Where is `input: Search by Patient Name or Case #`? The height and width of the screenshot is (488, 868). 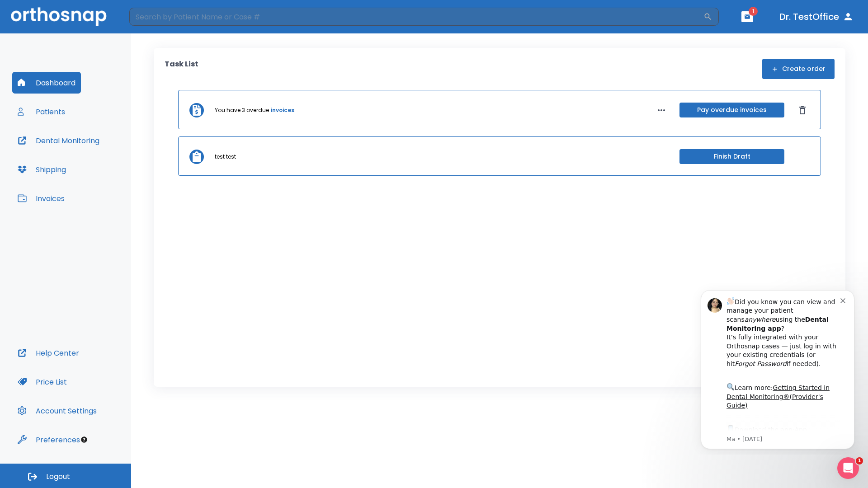 input: Search by Patient Name or Case # is located at coordinates (416, 17).